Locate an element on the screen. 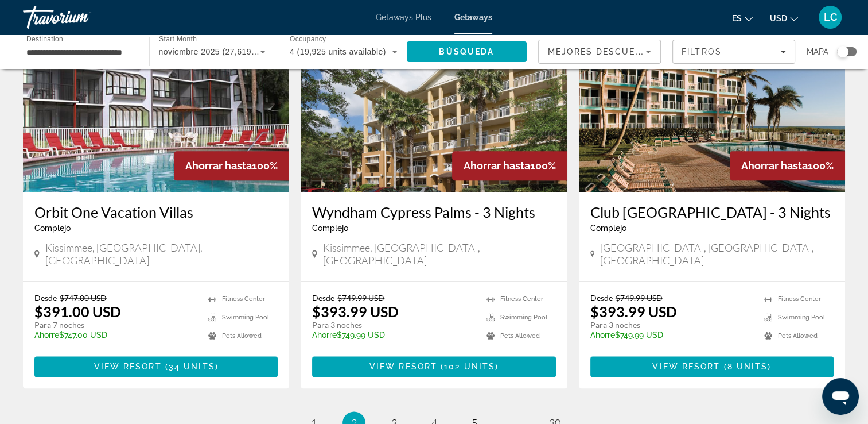 This screenshot has height=424, width=868. span: USD is located at coordinates (779, 18).